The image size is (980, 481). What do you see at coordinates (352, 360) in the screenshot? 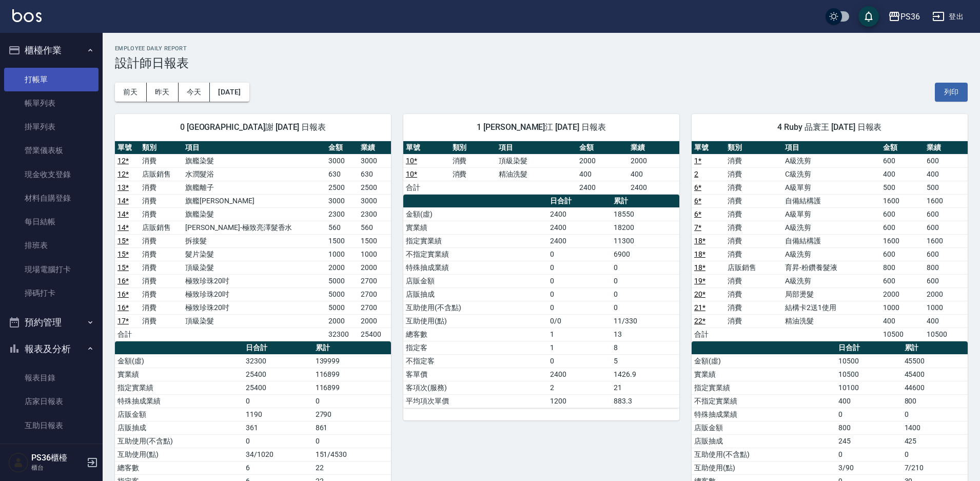
I see `td: 139999` at bounding box center [352, 360].